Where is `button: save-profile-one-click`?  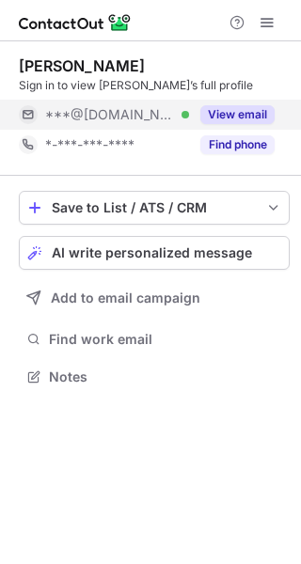 button: save-profile-one-click is located at coordinates (154, 208).